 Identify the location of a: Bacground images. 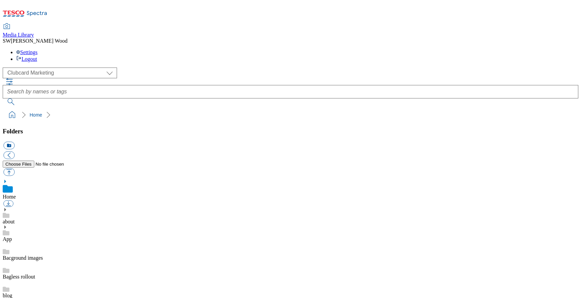
(23, 258).